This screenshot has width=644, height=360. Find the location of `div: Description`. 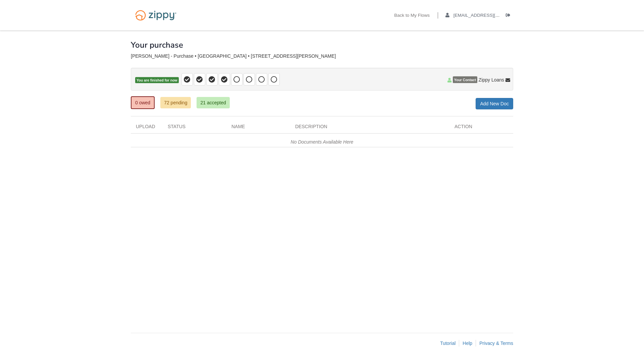

div: Description is located at coordinates (370, 128).